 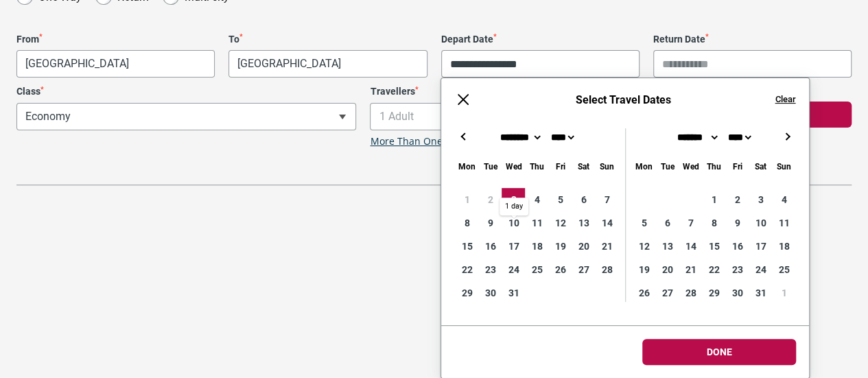 I want to click on span: Economy, so click(x=186, y=117).